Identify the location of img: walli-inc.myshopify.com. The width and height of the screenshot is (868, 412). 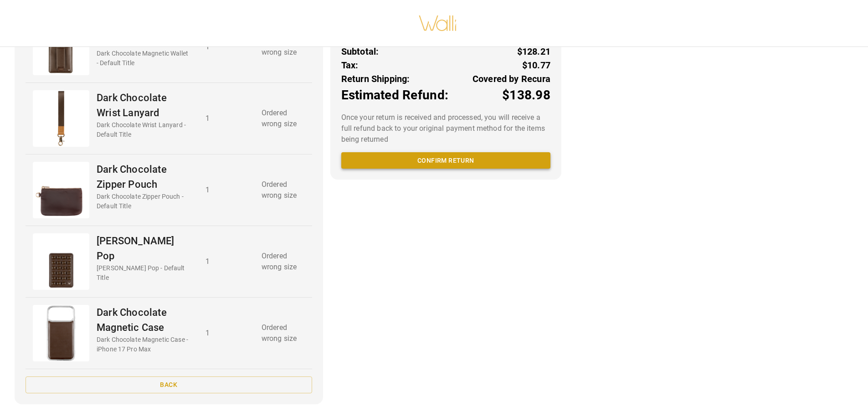
(438, 23).